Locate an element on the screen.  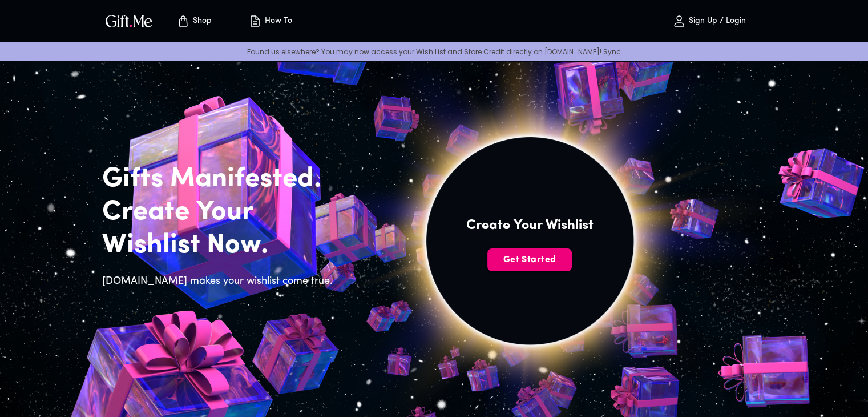
button: Get Started is located at coordinates (530, 260).